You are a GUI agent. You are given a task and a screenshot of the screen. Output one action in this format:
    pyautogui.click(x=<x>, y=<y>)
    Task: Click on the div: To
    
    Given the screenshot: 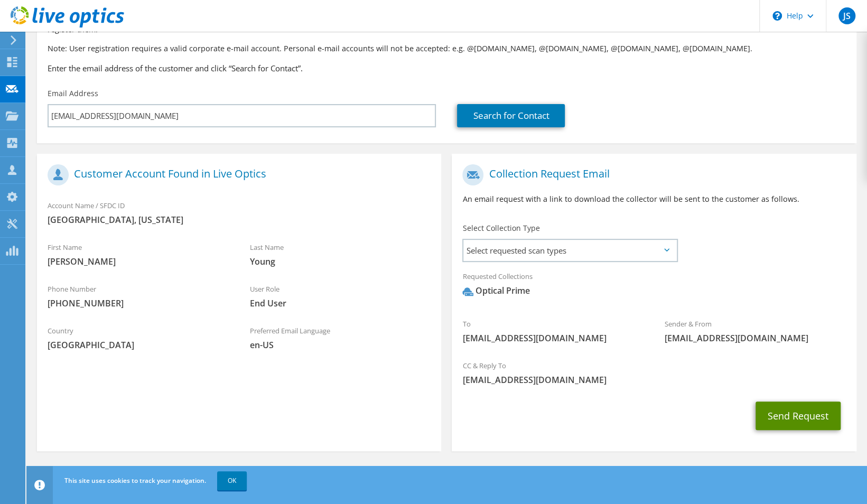 What is the action you would take?
    pyautogui.click(x=553, y=330)
    